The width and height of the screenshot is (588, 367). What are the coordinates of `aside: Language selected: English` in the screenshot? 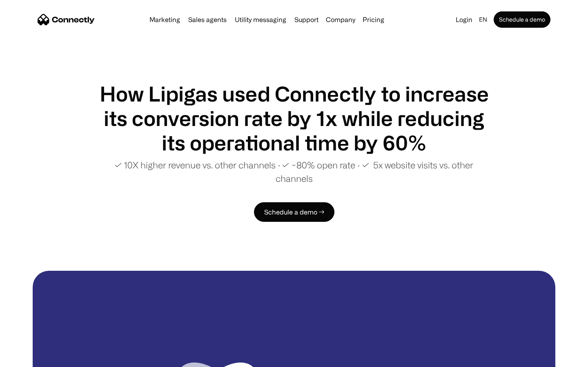 It's located at (29, 358).